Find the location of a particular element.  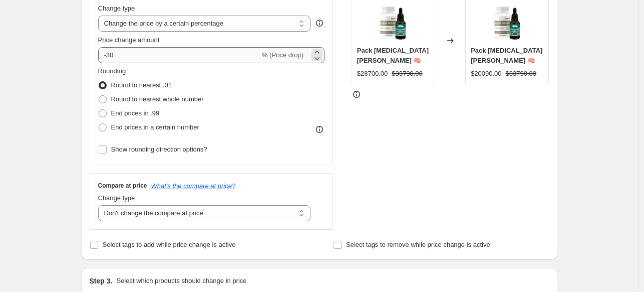

button: What's the compare at price? is located at coordinates (194, 186).